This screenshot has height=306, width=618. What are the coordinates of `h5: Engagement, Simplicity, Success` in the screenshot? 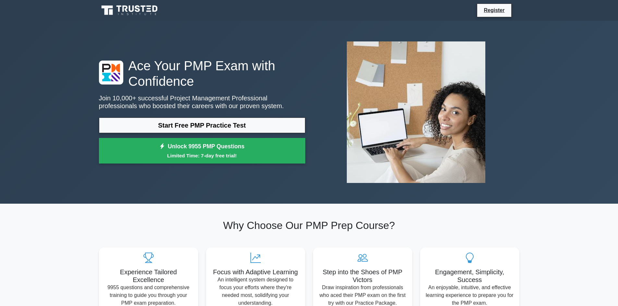 It's located at (470, 276).